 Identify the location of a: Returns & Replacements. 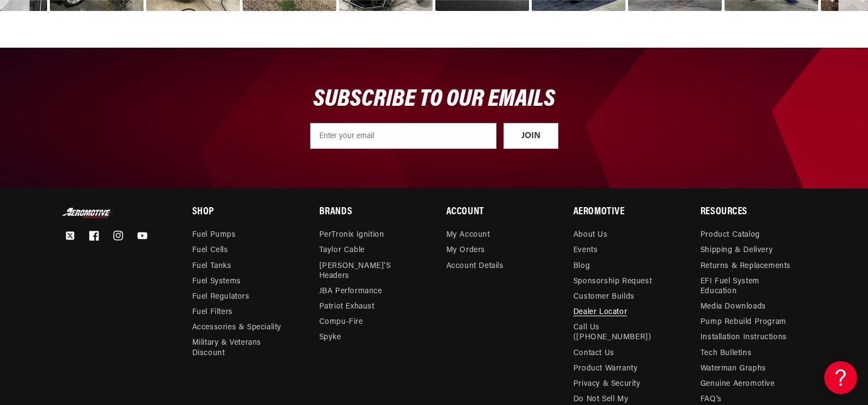
(746, 266).